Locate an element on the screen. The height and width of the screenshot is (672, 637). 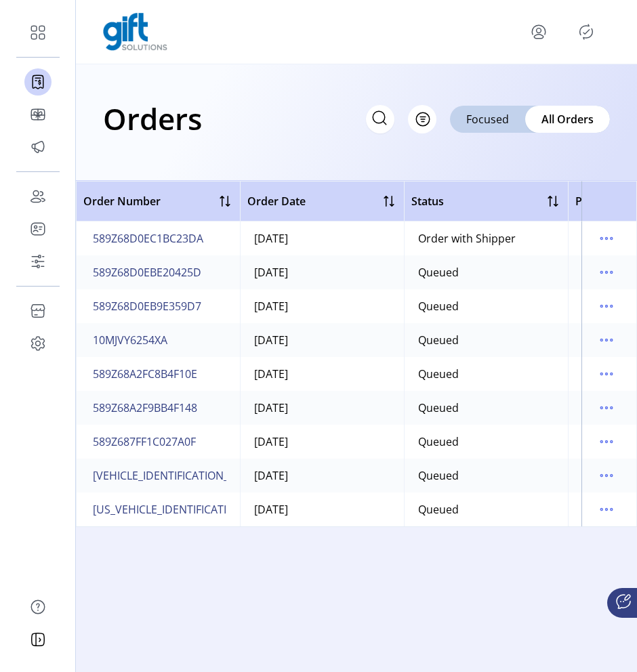
button: 589Z68D0EC1BC23DA is located at coordinates (148, 239).